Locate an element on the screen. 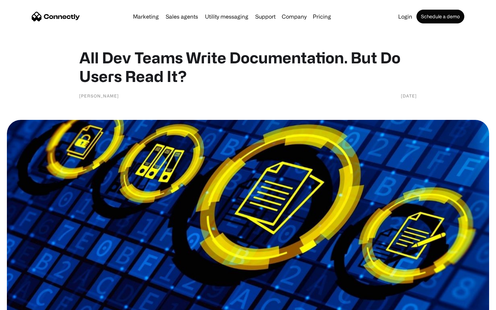 The height and width of the screenshot is (310, 496). div: Company is located at coordinates (294, 17).